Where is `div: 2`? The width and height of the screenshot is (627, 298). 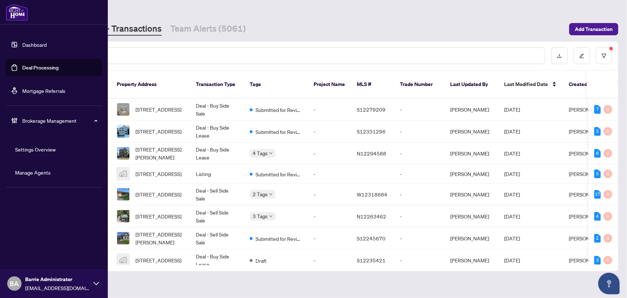
div: 2 is located at coordinates (598, 238).